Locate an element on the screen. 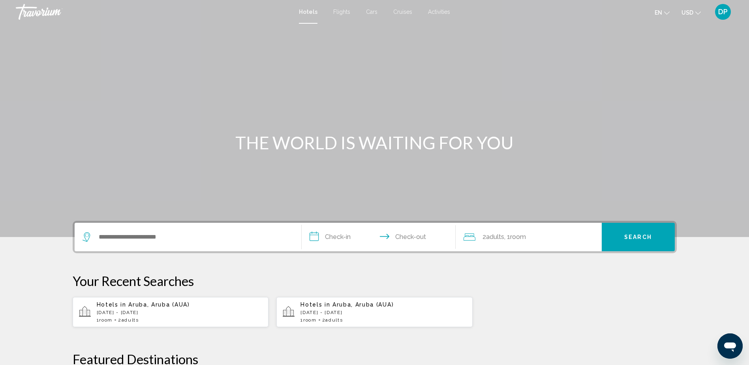 Image resolution: width=749 pixels, height=365 pixels. span: Cruises is located at coordinates (403, 12).